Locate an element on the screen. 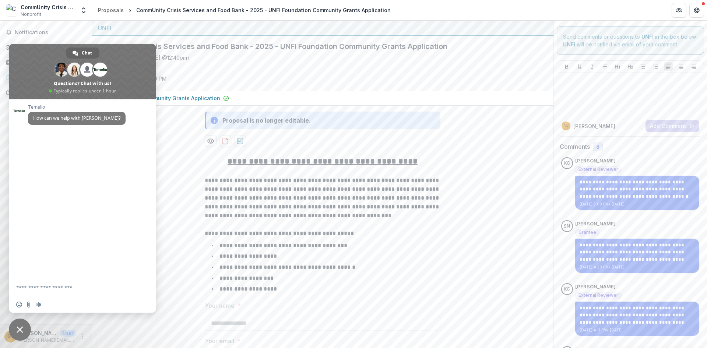 This screenshot has width=707, height=348. span: Chat is located at coordinates (87, 53).